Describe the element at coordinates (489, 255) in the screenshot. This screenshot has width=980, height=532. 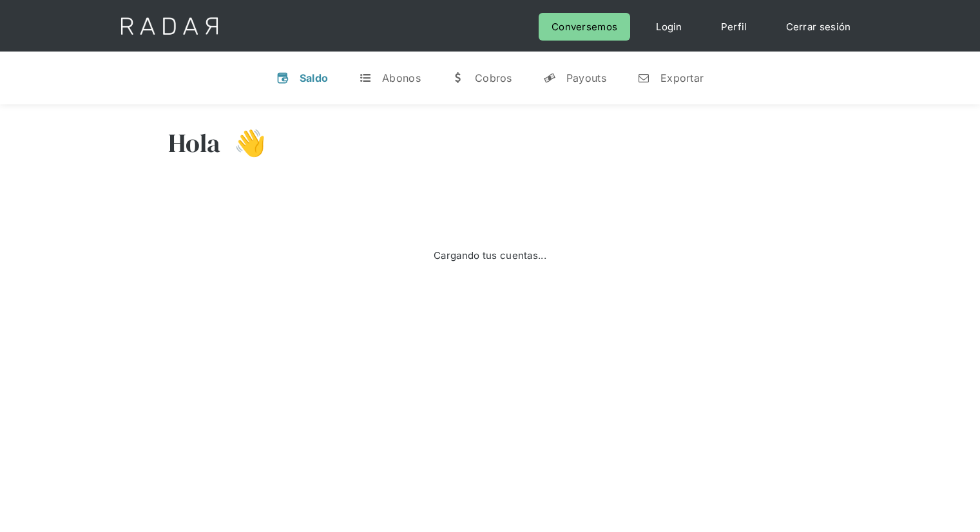
I see `div: Cargando tus cuentas...` at that location.